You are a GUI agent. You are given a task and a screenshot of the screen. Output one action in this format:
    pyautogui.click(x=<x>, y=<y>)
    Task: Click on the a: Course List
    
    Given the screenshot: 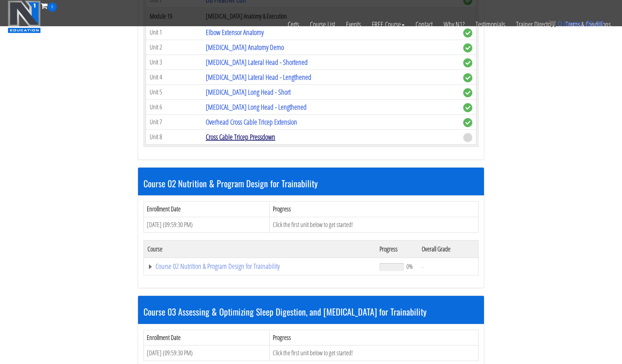 What is the action you would take?
    pyautogui.click(x=323, y=24)
    